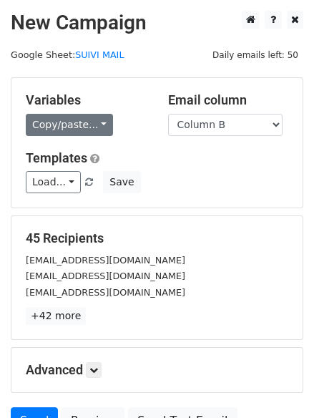 This screenshot has height=418, width=314. I want to click on h5: Email column, so click(228, 100).